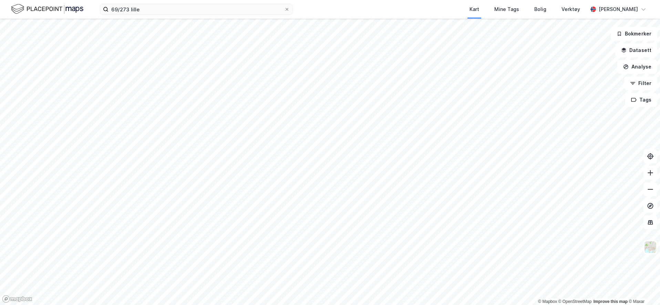  Describe the element at coordinates (650, 247) in the screenshot. I see `img: Z` at that location.